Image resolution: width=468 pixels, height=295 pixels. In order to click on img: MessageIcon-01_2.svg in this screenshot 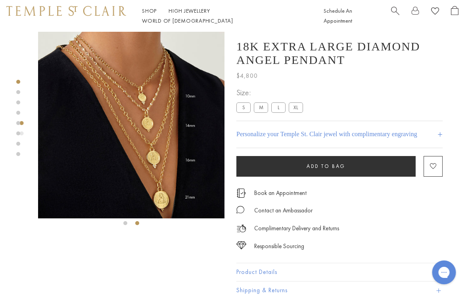, I will do `click(241, 209)`.